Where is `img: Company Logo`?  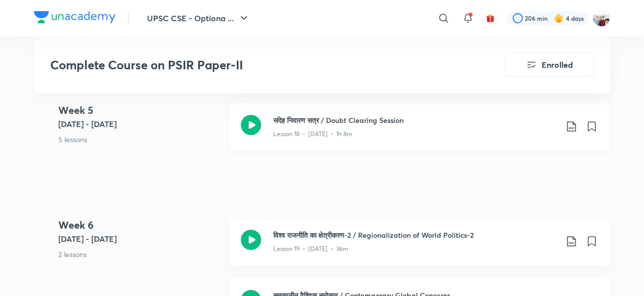 img: Company Logo is located at coordinates (74, 18).